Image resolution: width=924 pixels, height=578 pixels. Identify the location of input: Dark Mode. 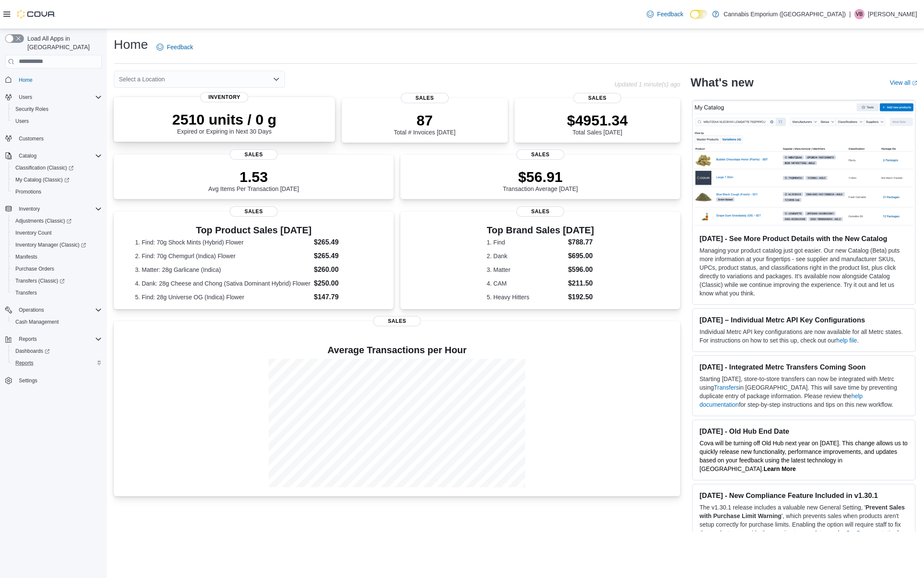
(699, 14).